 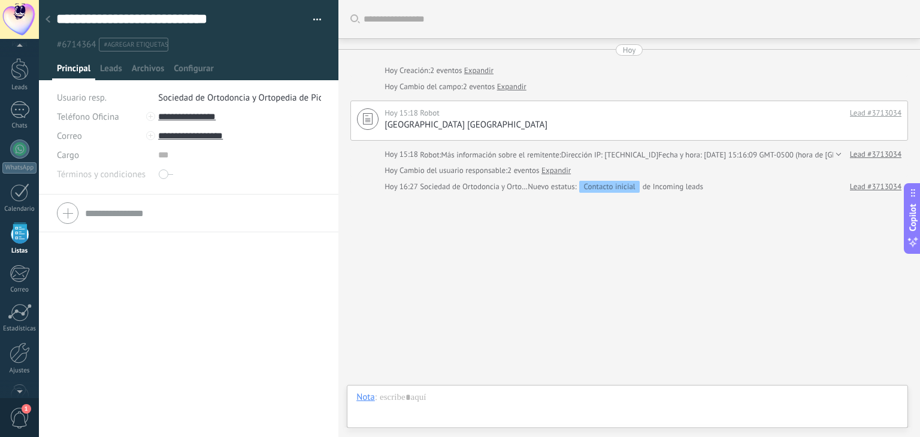 I want to click on div: Cargo, so click(x=103, y=155).